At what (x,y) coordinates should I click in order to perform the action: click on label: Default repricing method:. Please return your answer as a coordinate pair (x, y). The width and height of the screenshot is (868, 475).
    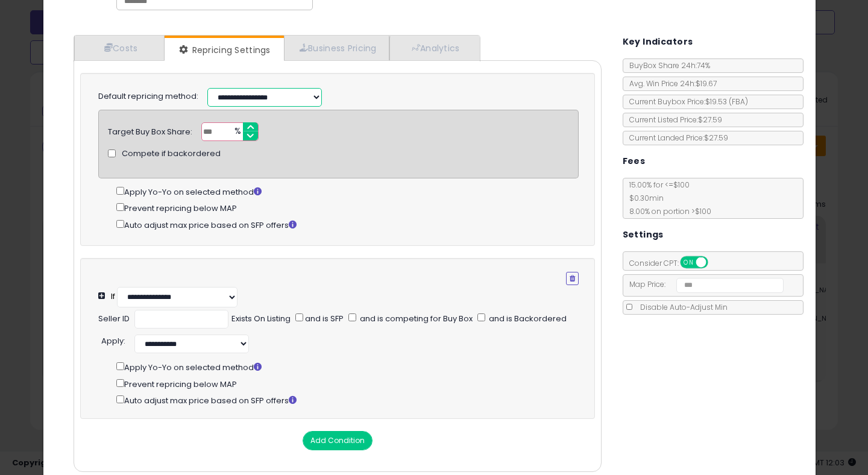
    Looking at the image, I should click on (148, 97).